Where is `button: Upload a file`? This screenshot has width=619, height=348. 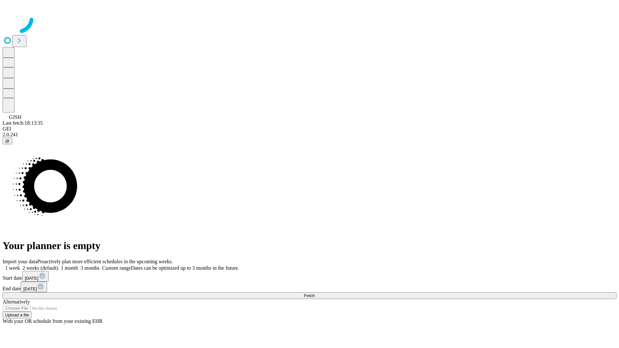 button: Upload a file is located at coordinates (17, 315).